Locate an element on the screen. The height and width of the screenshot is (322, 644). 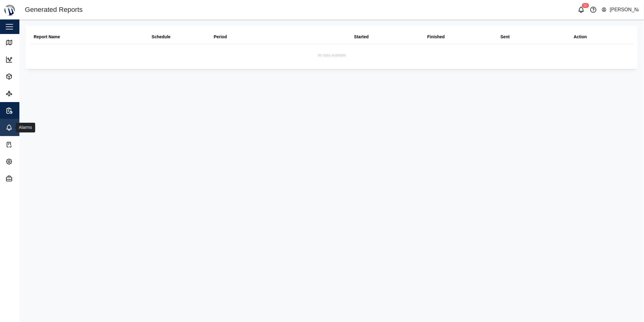
div: Reports is located at coordinates (26, 110).